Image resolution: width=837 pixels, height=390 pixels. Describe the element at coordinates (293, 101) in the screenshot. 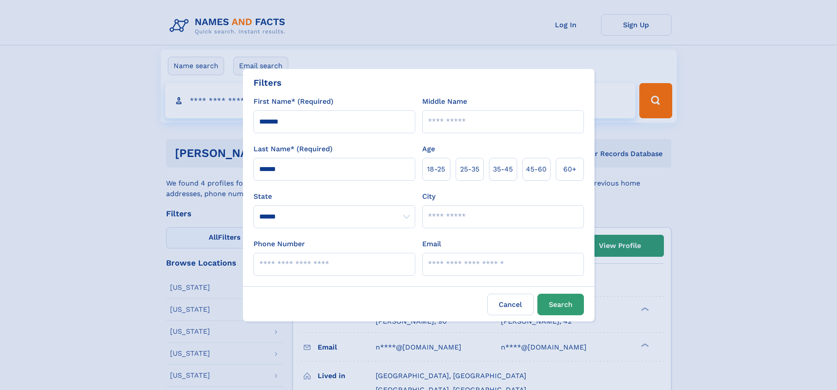

I see `label: First Name* (Required)` at that location.